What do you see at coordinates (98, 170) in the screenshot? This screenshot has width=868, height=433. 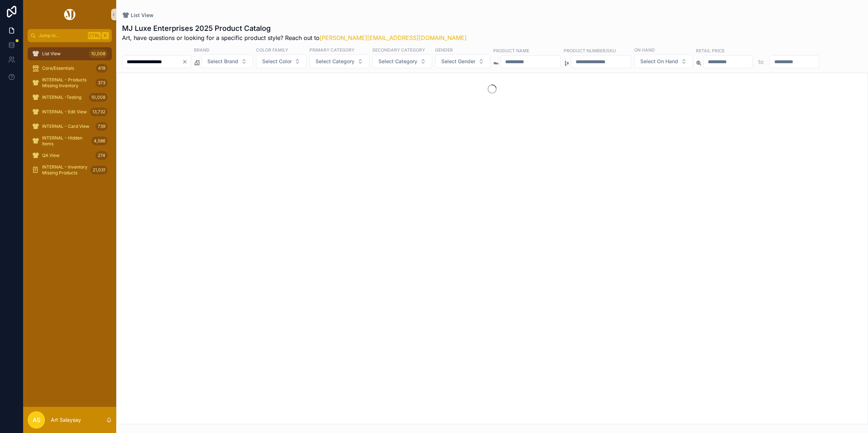 I see `div: 21,031` at bounding box center [98, 170].